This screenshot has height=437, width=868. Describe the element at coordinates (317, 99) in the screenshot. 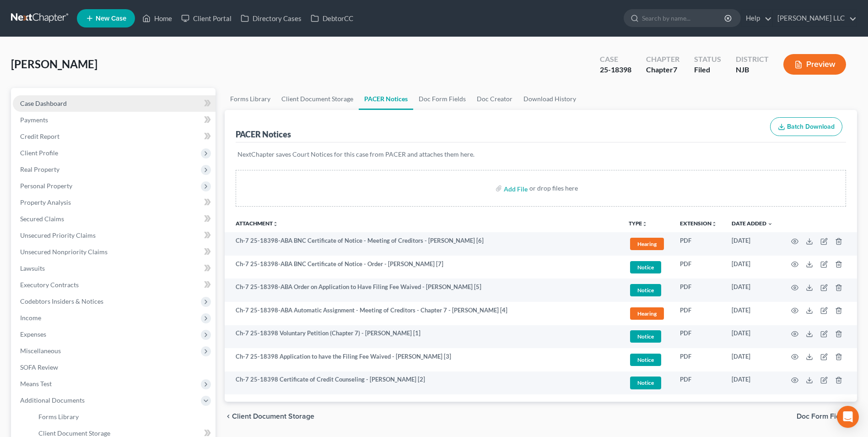

I see `a: Client Document Storage` at that location.